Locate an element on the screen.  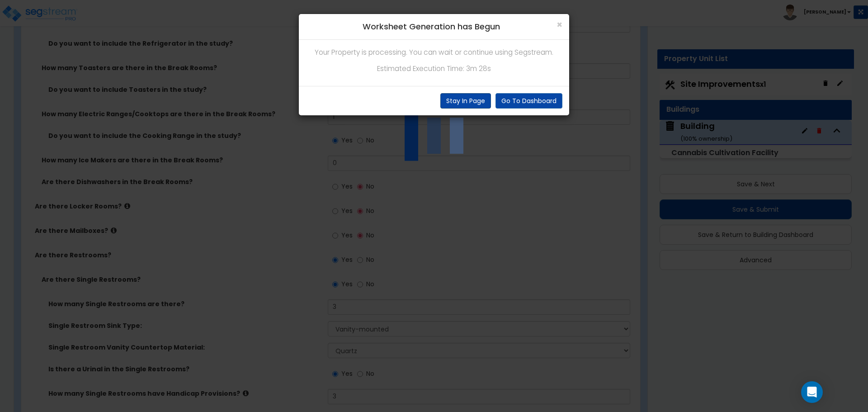
button: Go To Dashboard is located at coordinates (529, 101).